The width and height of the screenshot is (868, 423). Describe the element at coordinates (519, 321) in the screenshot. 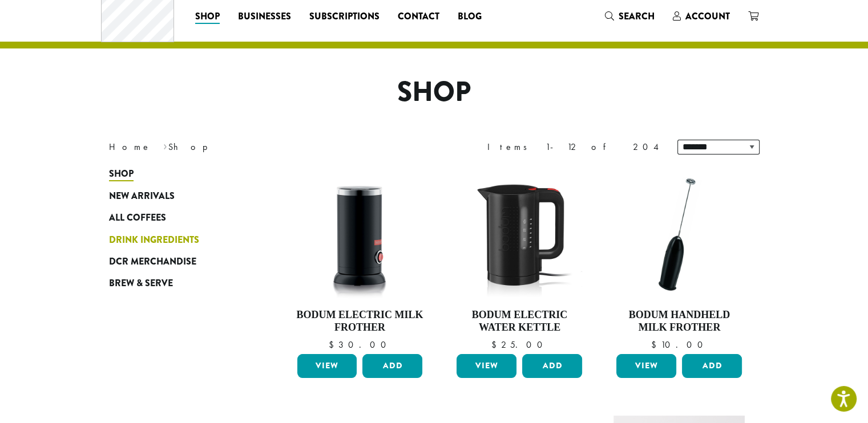

I see `h4: Bodum Electric Water Kettle` at that location.